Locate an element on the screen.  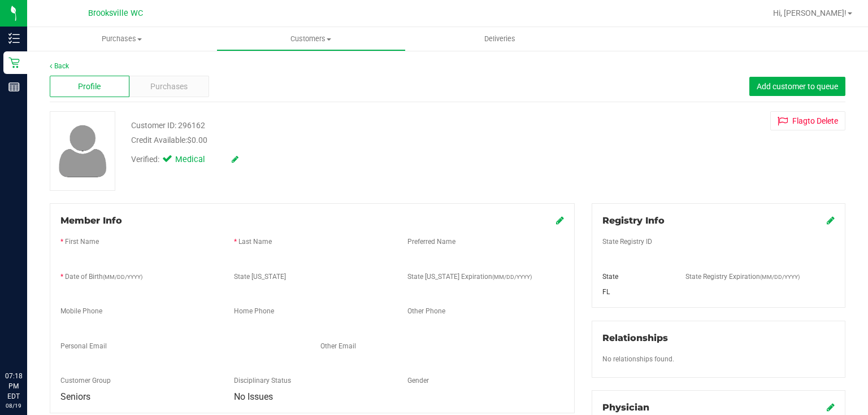
inline-svg: Reports is located at coordinates (14, 87).